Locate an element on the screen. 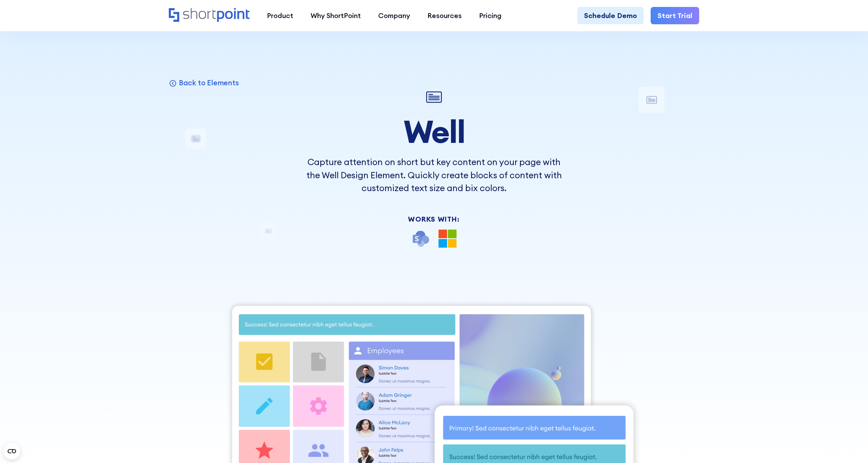 The height and width of the screenshot is (463, 868). a: Back to Elements is located at coordinates (204, 83).